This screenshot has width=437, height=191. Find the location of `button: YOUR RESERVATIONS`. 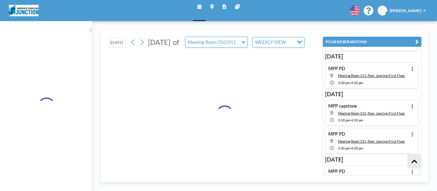

button: YOUR RESERVATIONS is located at coordinates (372, 41).